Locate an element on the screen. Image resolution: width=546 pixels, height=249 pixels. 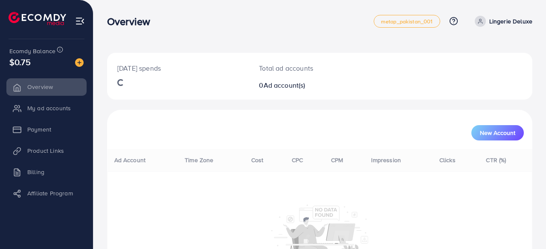
img: menu is located at coordinates (80, 21).